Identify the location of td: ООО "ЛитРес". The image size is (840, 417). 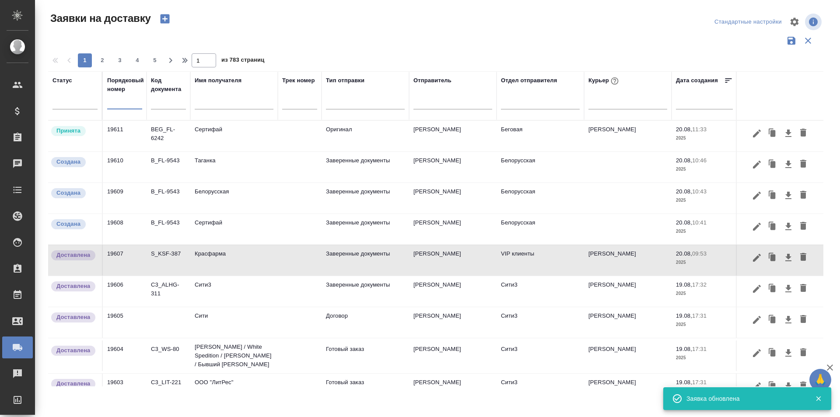
(234, 389).